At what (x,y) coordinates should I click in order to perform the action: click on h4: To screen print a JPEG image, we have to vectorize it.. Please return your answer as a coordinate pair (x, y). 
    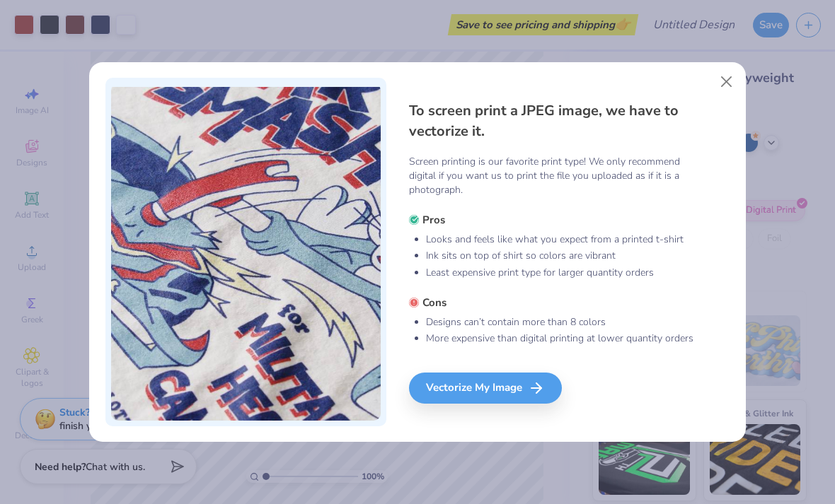
    Looking at the image, I should click on (552, 121).